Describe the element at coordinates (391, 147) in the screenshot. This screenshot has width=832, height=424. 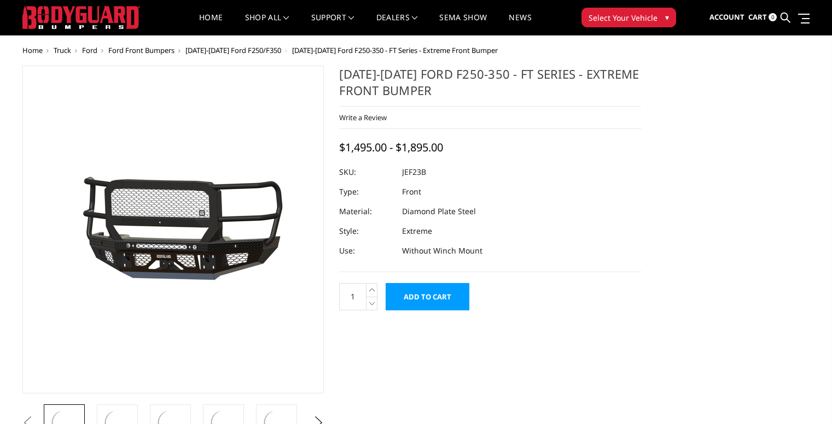
I see `span: $1,495.00 - $1,895.00` at that location.